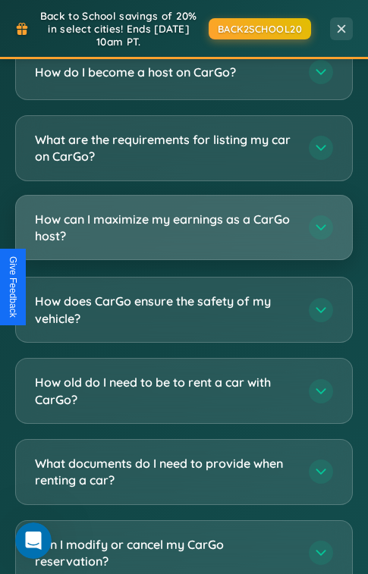 The image size is (368, 574). I want to click on h3: How old do I need to be to rent a car with CarGo?, so click(164, 391).